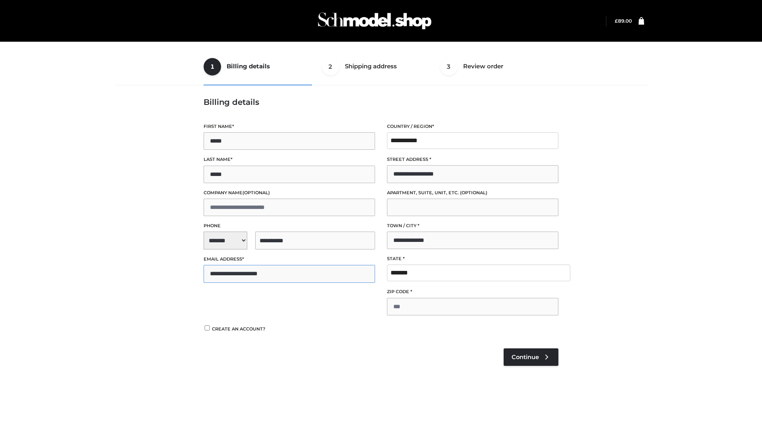 Image resolution: width=762 pixels, height=429 pixels. I want to click on span: Create an account?, so click(239, 329).